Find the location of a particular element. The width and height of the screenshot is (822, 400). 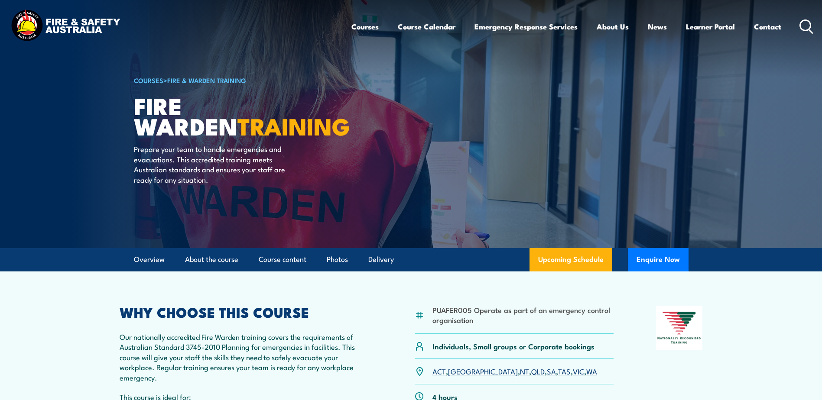

a: QLD is located at coordinates (538, 371).